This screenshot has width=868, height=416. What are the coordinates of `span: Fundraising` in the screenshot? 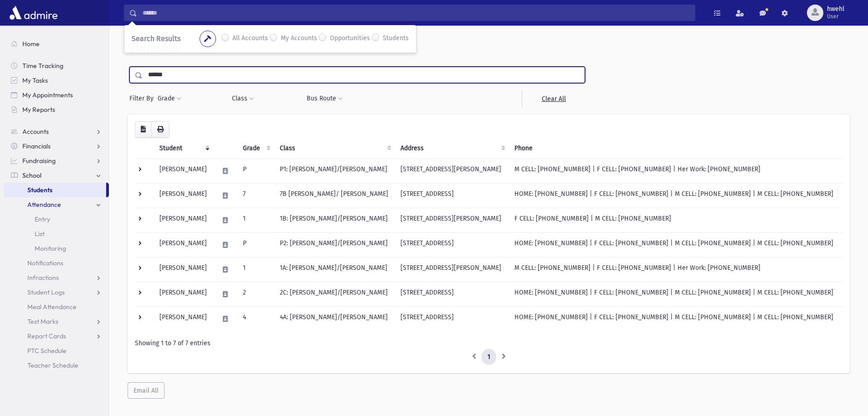 It's located at (38, 161).